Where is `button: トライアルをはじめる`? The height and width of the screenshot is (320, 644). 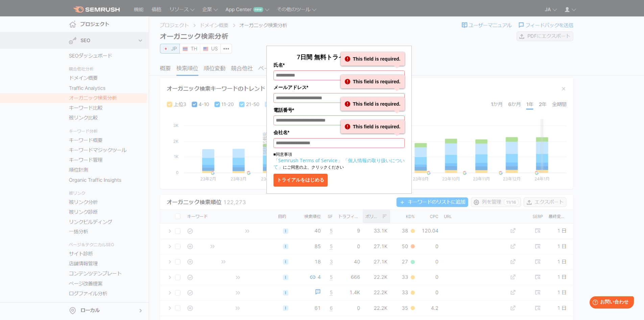
button: トライアルをはじめる is located at coordinates (300, 180).